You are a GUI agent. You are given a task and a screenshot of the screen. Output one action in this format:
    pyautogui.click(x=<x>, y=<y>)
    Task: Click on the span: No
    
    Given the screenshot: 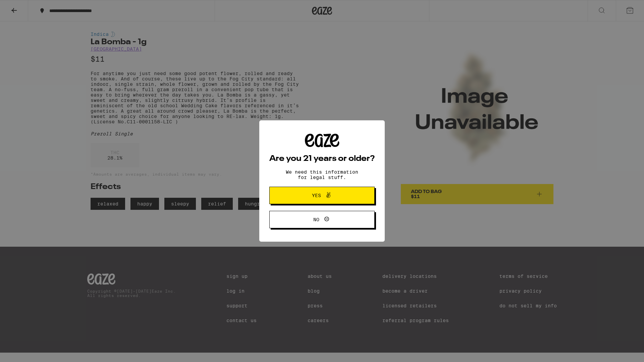 What is the action you would take?
    pyautogui.click(x=317, y=220)
    